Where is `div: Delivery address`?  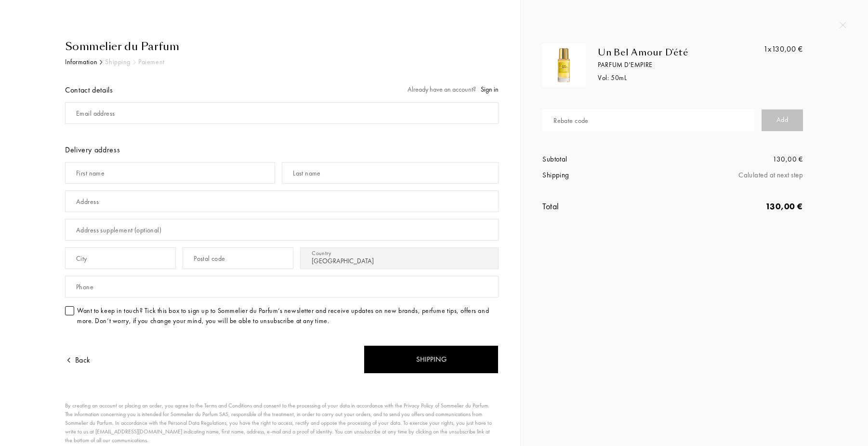
div: Delivery address is located at coordinates (282, 150).